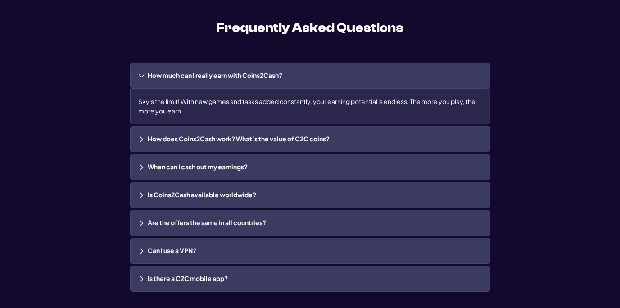 Image resolution: width=620 pixels, height=308 pixels. Describe the element at coordinates (188, 278) in the screenshot. I see `h3: Is there a C2C mobile app?` at that location.